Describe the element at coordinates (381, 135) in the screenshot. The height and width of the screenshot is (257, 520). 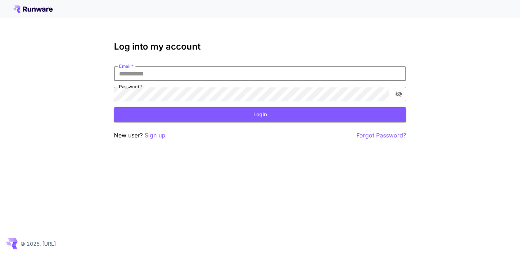
I see `button: Forgot Password?` at that location.